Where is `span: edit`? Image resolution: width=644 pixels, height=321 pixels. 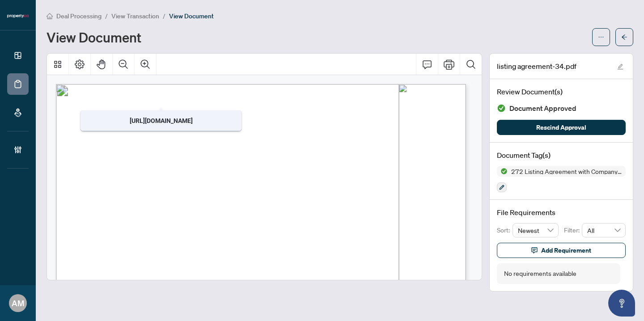 span: edit is located at coordinates (621, 67).